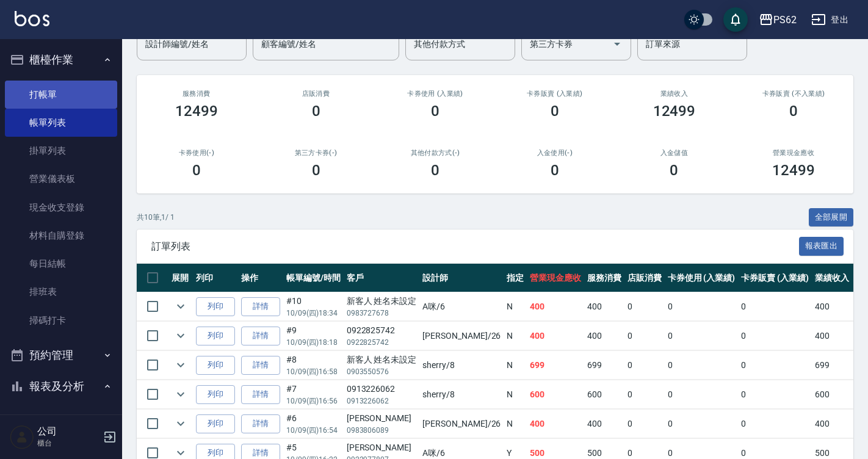 The height and width of the screenshot is (459, 868). What do you see at coordinates (313, 343) in the screenshot?
I see `p: 10/09 (四) 18:18` at bounding box center [313, 343].